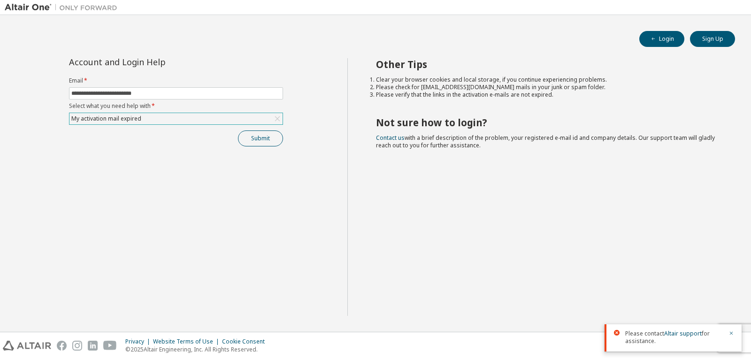  Describe the element at coordinates (198, 349) in the screenshot. I see `p: © 2025 Altair Engineering, Inc. All Rights Reserved.` at that location.